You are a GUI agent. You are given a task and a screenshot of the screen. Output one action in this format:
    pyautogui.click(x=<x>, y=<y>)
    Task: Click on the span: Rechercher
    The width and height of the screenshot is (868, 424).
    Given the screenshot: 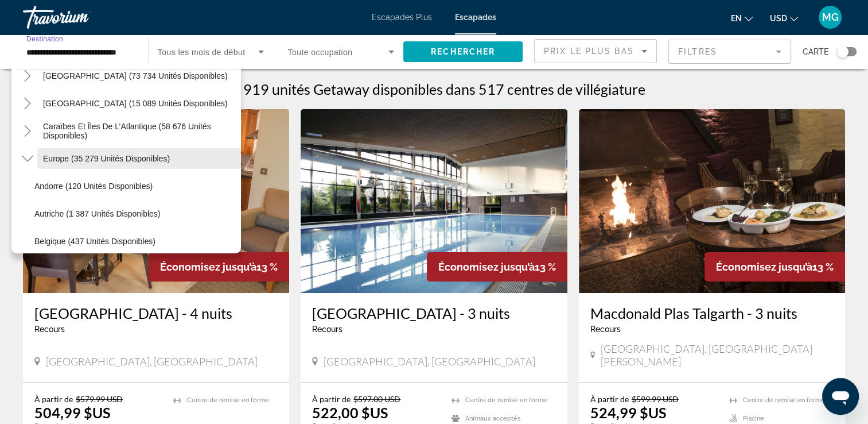 What is the action you would take?
    pyautogui.click(x=463, y=51)
    